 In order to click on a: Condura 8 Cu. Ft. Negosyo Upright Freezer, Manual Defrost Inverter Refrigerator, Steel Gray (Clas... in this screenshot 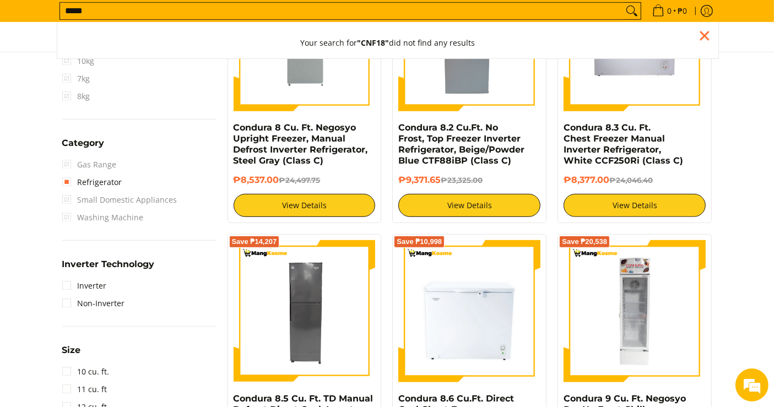, I will do `click(301, 144)`.